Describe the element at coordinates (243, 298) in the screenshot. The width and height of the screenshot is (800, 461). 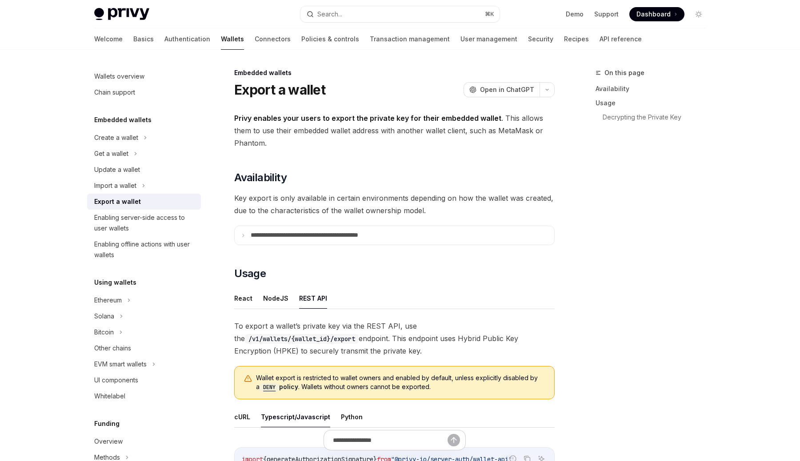
I see `button: React` at that location.